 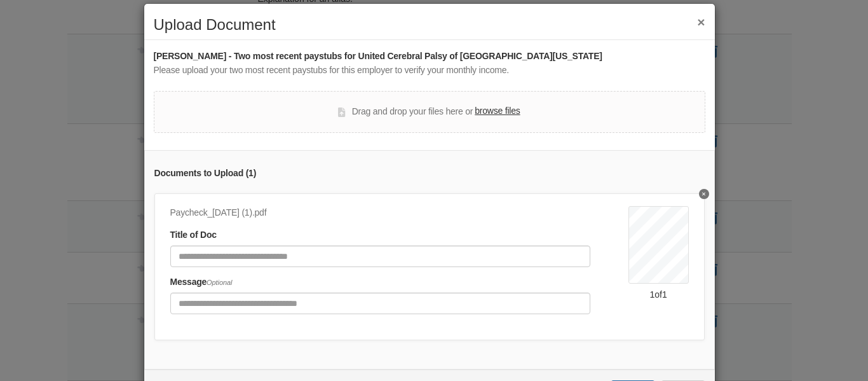 I want to click on div: 1 of 1, so click(x=659, y=294).